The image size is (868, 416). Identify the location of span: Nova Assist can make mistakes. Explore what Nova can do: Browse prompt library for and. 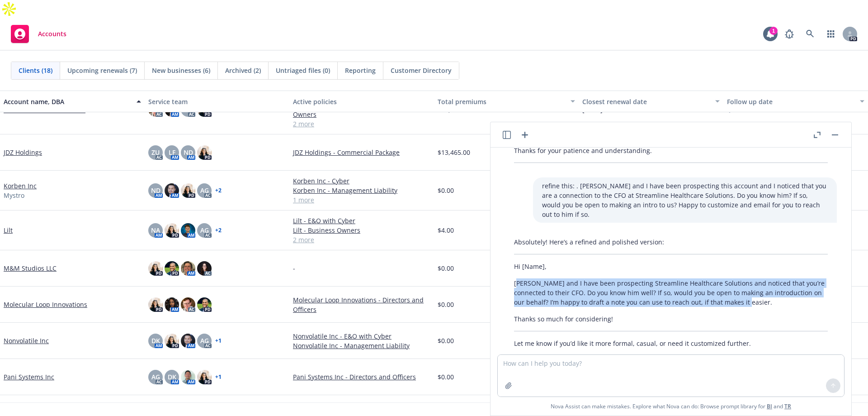
(672, 406).